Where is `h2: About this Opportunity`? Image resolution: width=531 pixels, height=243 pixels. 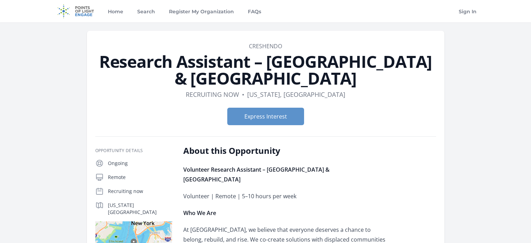
h2: About this Opportunity is located at coordinates (285, 151).